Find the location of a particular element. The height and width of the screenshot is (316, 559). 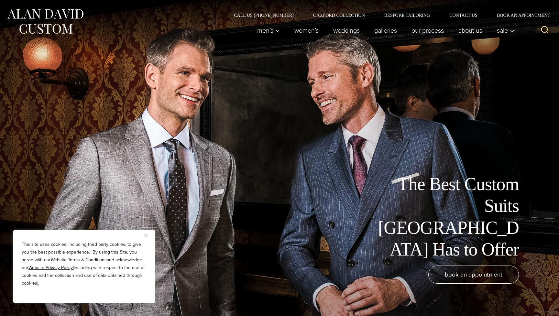

a: Our Process is located at coordinates (428, 30).